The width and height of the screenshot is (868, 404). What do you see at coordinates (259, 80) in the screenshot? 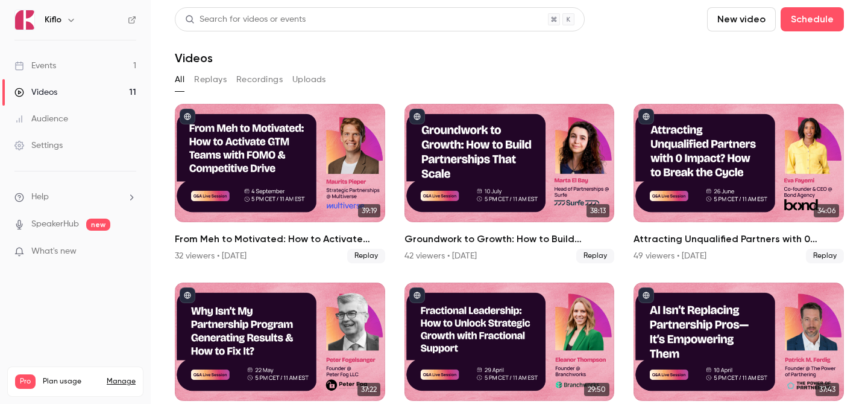
I see `button: Recordings` at bounding box center [259, 80].